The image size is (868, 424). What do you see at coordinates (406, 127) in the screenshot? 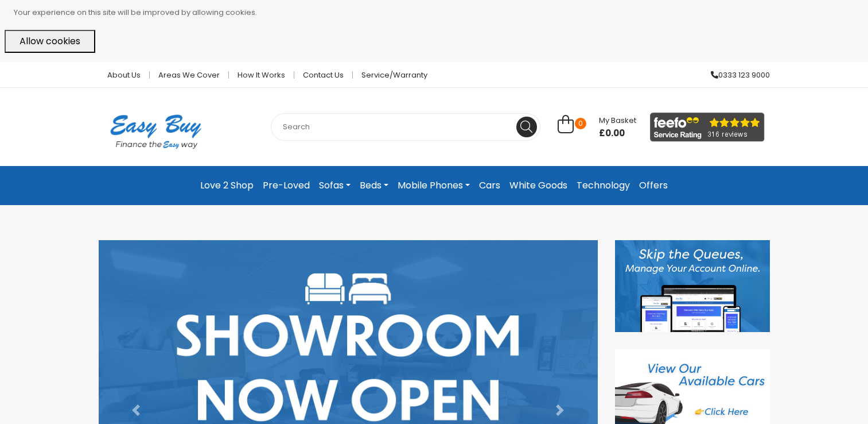
I see `input: Search` at bounding box center [406, 127].